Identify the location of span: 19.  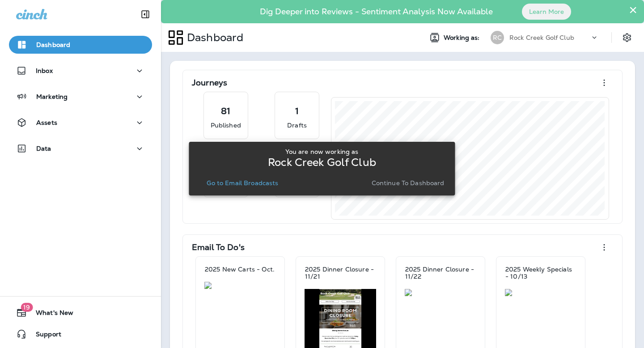
(27, 307).